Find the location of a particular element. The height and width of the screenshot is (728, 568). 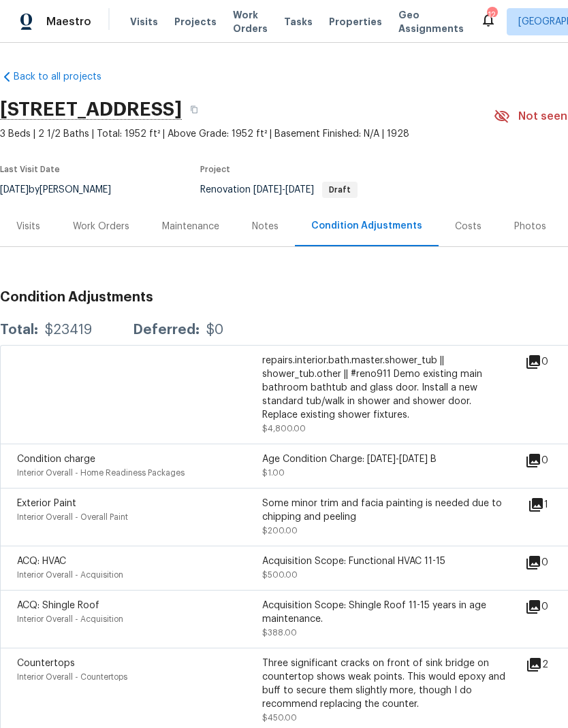

div: $0 is located at coordinates (215, 330).